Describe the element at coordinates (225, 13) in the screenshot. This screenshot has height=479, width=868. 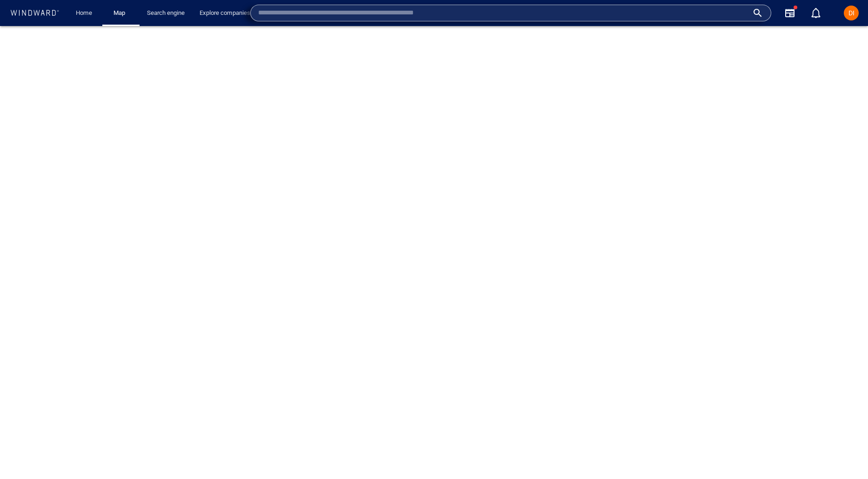
I see `button: Explore companies` at that location.